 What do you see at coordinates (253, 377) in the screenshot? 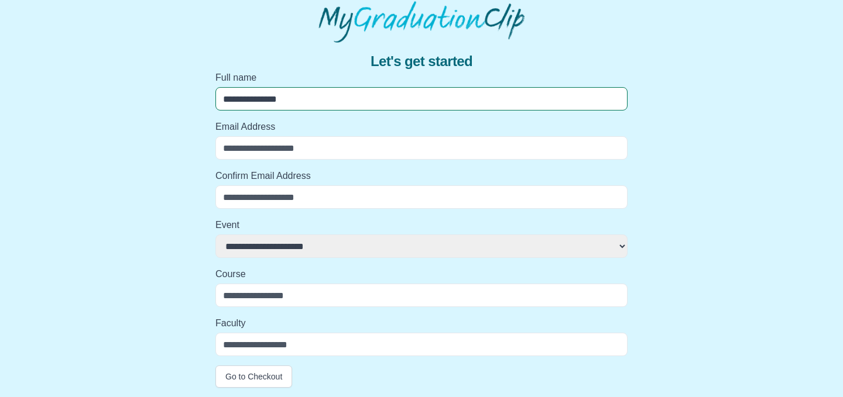
I see `button: Go to Checkout` at bounding box center [253, 377].